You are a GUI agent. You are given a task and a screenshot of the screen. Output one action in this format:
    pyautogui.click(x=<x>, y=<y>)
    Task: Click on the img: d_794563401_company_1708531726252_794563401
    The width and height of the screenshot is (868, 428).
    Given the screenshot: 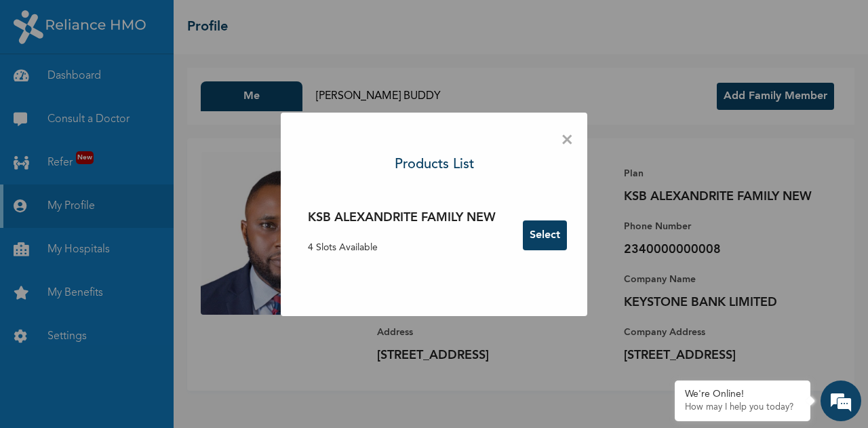 What is the action you would take?
    pyautogui.click(x=40, y=85)
    